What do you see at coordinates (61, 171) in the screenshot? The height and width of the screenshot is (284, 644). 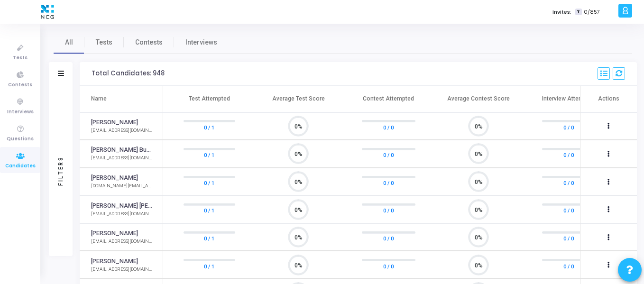 I see `div: Filters` at bounding box center [61, 171].